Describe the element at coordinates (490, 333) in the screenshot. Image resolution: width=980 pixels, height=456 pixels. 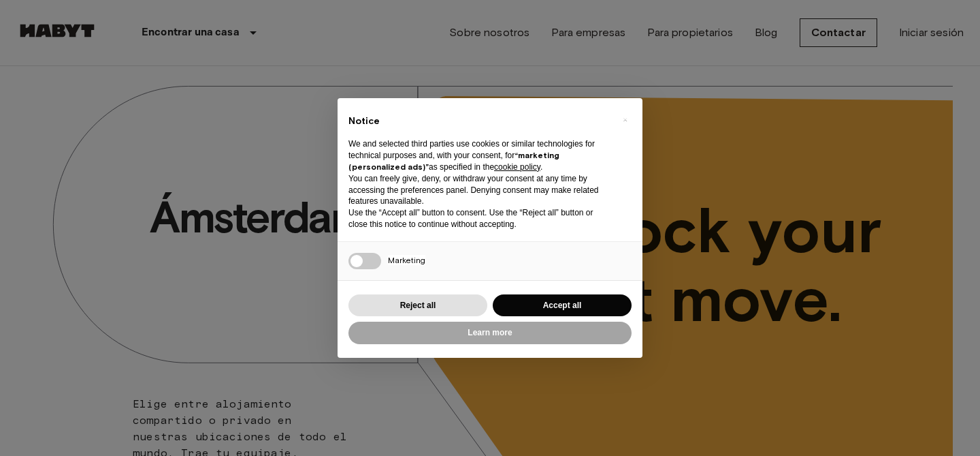
I see `button: Learn more` at that location.